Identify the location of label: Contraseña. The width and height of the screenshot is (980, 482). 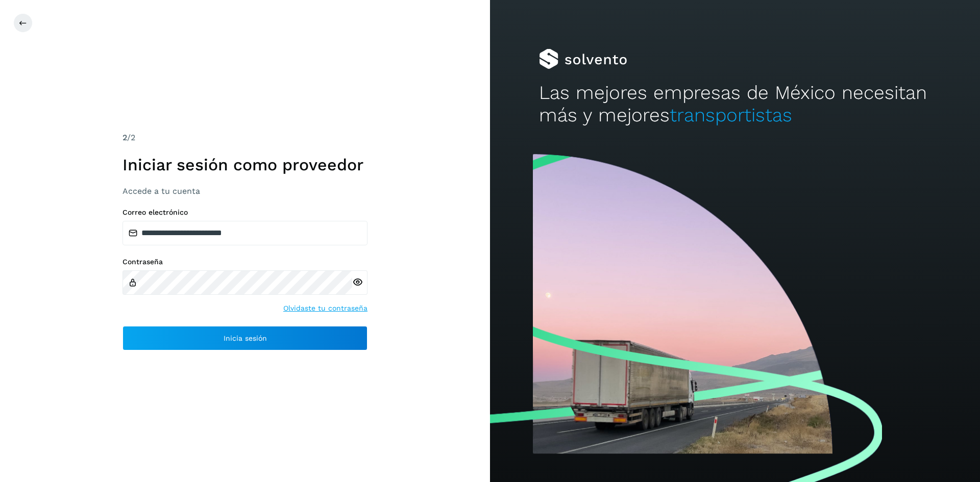
(245, 262).